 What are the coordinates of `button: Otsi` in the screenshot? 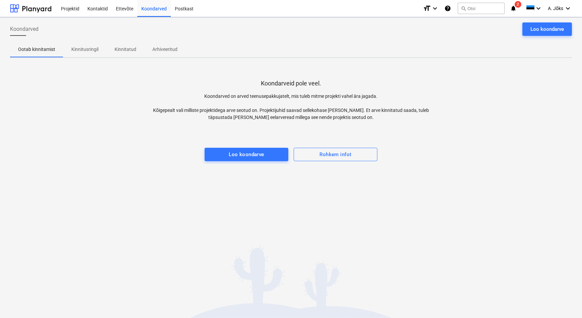 It's located at (481, 8).